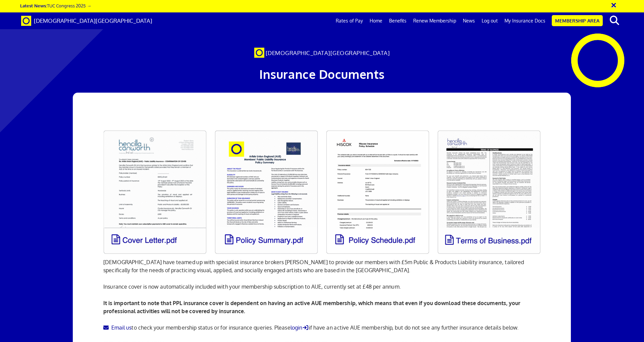 Image resolution: width=644 pixels, height=342 pixels. What do you see at coordinates (376, 21) in the screenshot?
I see `a: Home` at bounding box center [376, 21].